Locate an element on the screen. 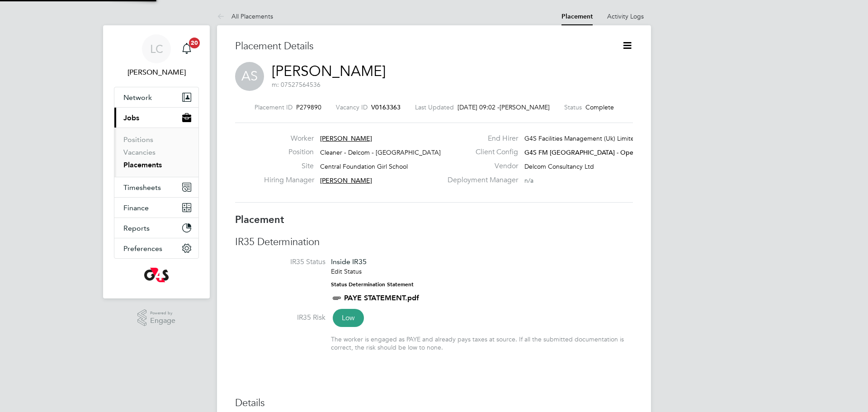 The width and height of the screenshot is (868, 412). label: End Hirer is located at coordinates (480, 138).